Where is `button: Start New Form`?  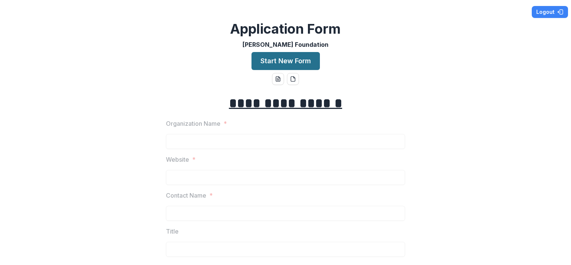
button: Start New Form is located at coordinates (286, 61).